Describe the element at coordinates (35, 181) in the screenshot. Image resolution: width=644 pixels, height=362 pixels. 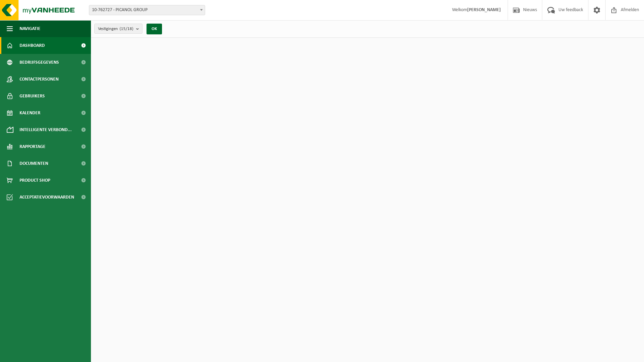
I see `span: Product Shop` at that location.